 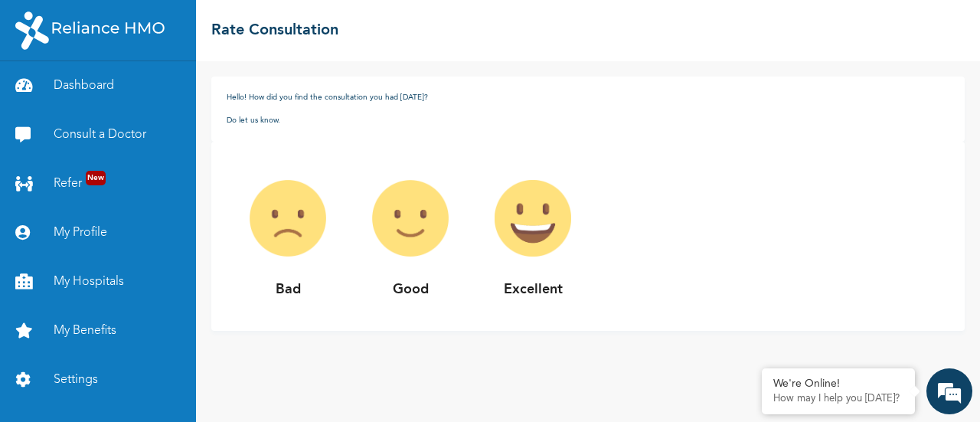 What do you see at coordinates (96, 178) in the screenshot?
I see `span: New` at bounding box center [96, 178].